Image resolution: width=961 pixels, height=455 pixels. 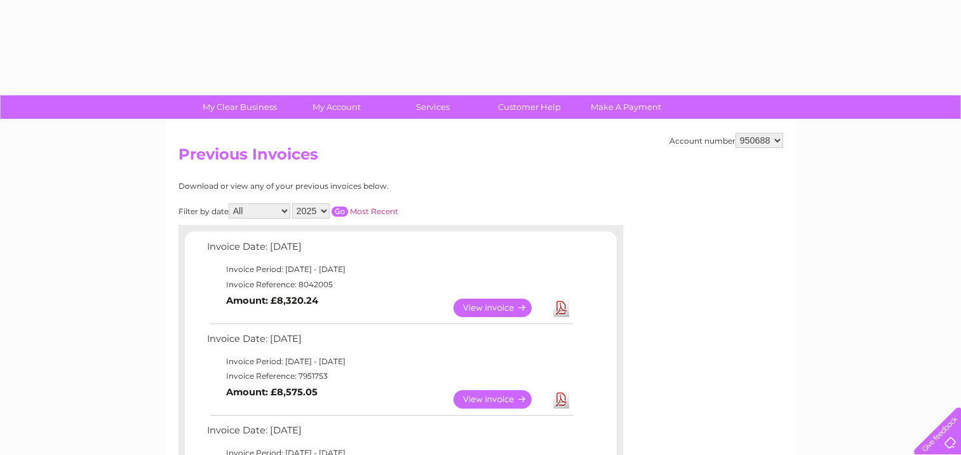 I want to click on a: My Clear Business, so click(x=239, y=107).